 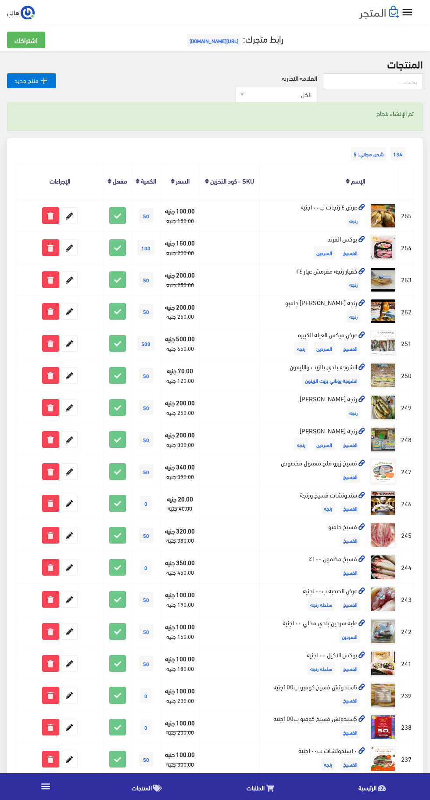 What do you see at coordinates (314, 343) in the screenshot?
I see `td: عرض ميكس العيله الكبيره` at bounding box center [314, 343].